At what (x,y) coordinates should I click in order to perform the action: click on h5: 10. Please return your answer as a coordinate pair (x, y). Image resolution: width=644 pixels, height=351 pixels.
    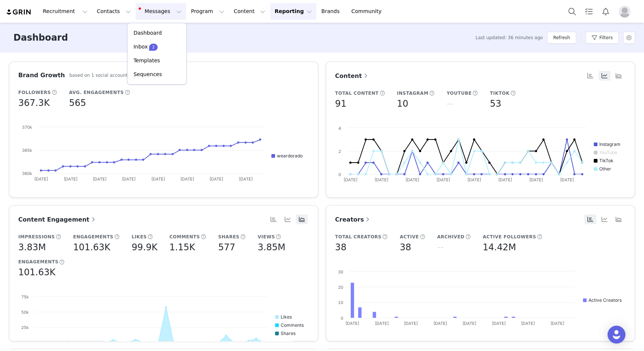
    Looking at the image, I should click on (403, 104).